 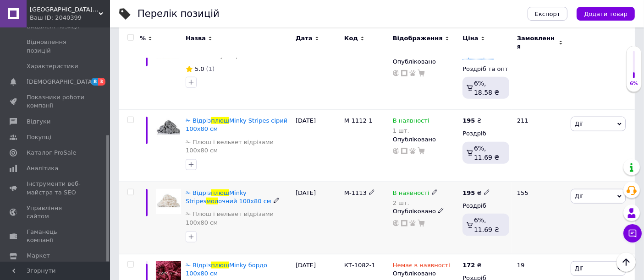 What do you see at coordinates (55, 188) in the screenshot?
I see `span: Інструменти веб-майстра та SEO` at bounding box center [55, 188].